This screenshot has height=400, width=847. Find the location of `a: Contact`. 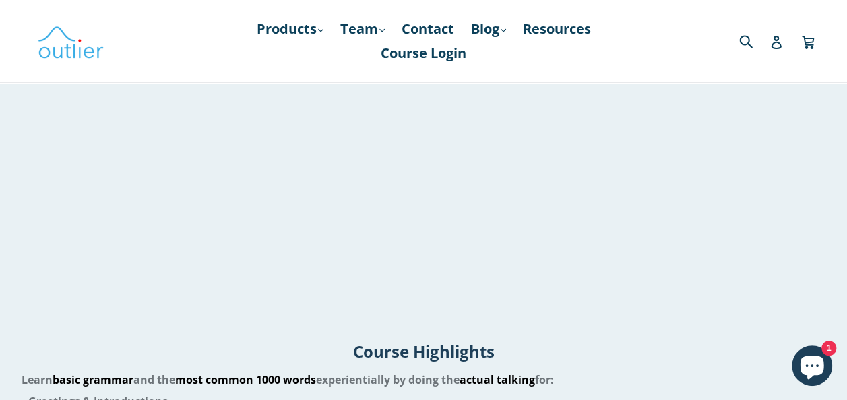

a: Contact is located at coordinates (428, 29).